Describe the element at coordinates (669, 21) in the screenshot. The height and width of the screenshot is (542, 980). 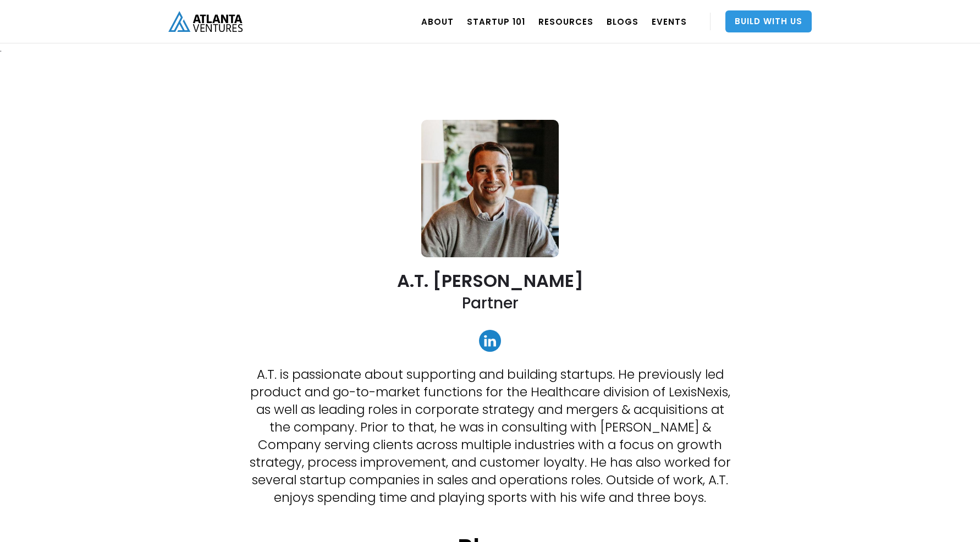
I see `a: EVENTS` at that location.